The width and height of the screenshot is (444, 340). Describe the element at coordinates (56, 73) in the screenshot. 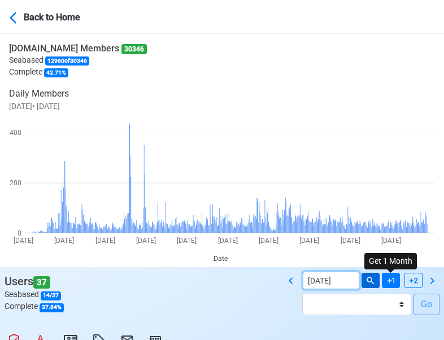

I see `span: 42.71 %` at that location.